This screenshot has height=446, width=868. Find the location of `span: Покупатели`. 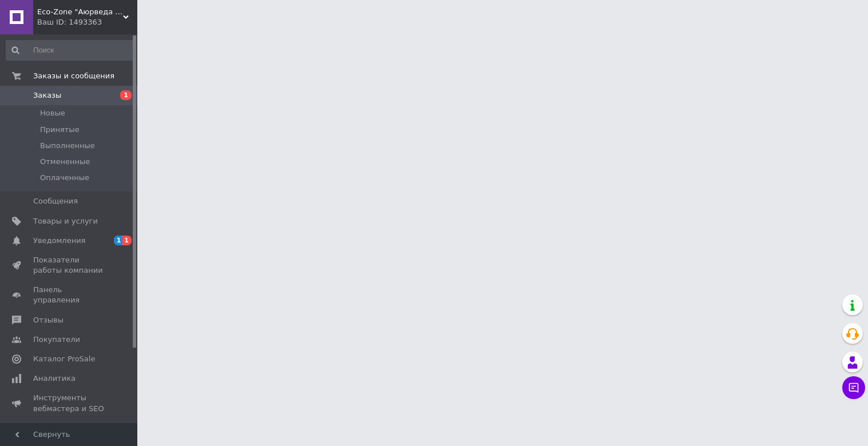

span: Покупатели is located at coordinates (57, 340).